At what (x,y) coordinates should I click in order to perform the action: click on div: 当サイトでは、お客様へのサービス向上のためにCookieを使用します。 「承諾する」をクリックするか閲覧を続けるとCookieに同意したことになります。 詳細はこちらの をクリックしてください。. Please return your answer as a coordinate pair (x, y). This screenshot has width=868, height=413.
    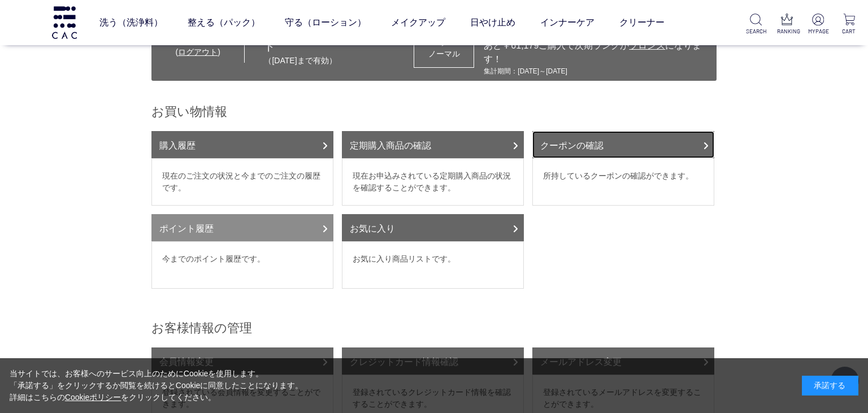
    Looking at the image, I should click on (156, 386).